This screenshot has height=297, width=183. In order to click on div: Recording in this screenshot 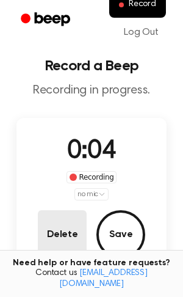, I will do `click(92, 177)`.